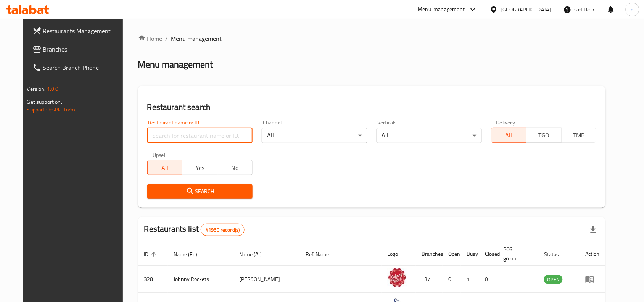 This screenshot has height=302, width=644. What do you see at coordinates (200, 136) in the screenshot?
I see `input: Search for restaurant name or ID..` at bounding box center [200, 136].